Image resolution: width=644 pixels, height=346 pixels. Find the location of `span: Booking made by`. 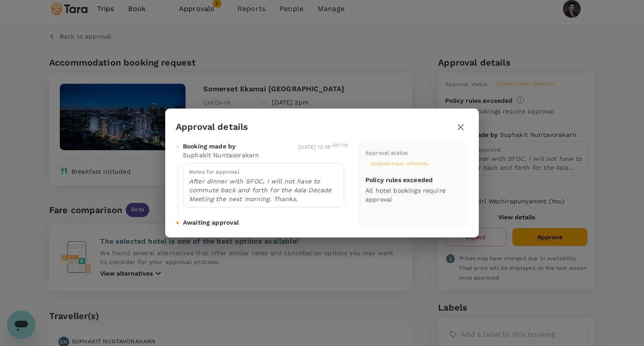

span: Booking made by is located at coordinates (209, 146).